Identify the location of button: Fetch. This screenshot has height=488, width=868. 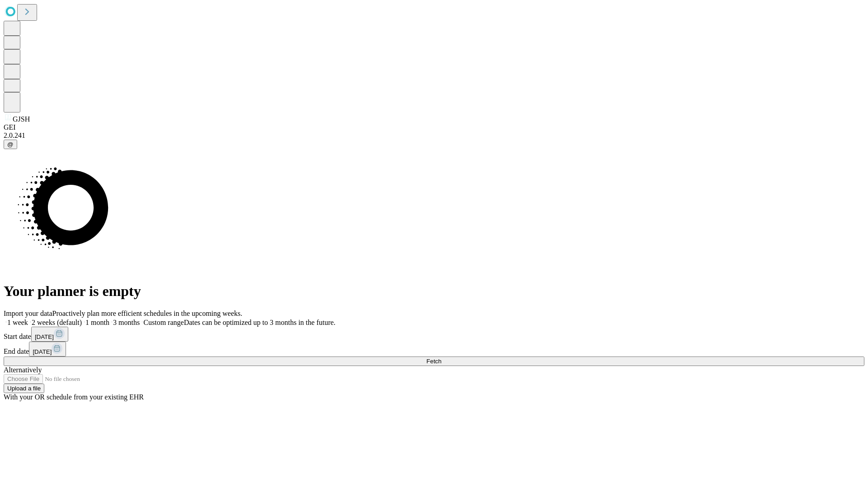
(434, 362).